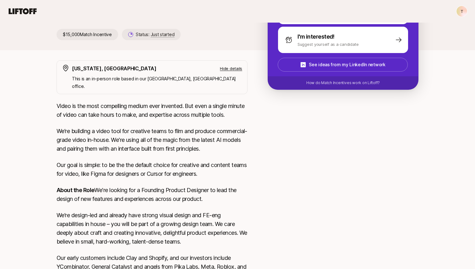 The height and width of the screenshot is (269, 475). Describe the element at coordinates (462, 11) in the screenshot. I see `button: T` at that location.